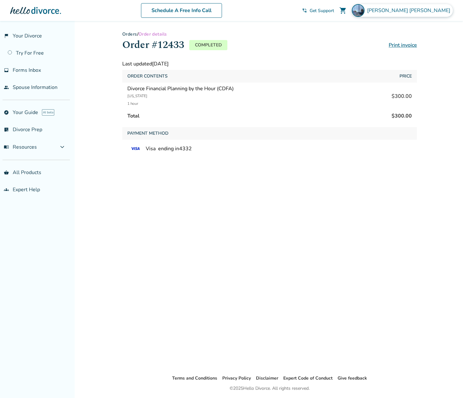  Describe the element at coordinates (267, 378) in the screenshot. I see `li: Disclaimer` at that location.